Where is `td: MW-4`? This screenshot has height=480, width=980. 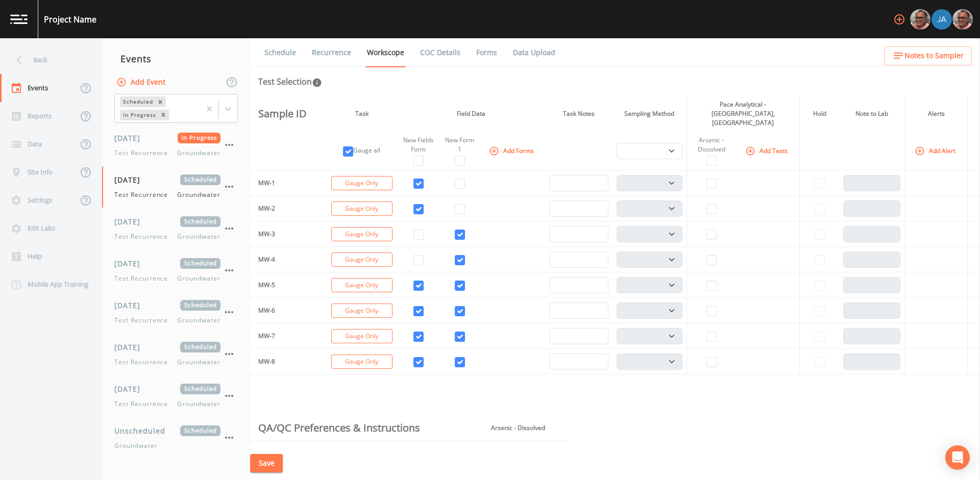 td: MW-4 is located at coordinates (283, 260).